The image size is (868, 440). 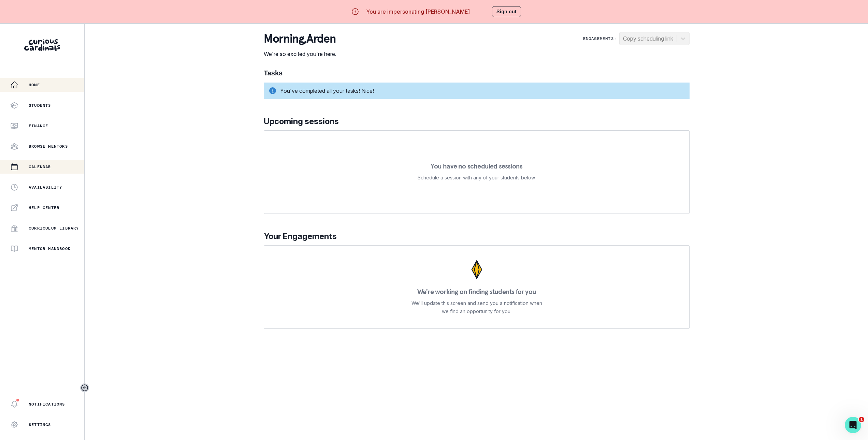 I want to click on p: Engagements:, so click(x=600, y=38).